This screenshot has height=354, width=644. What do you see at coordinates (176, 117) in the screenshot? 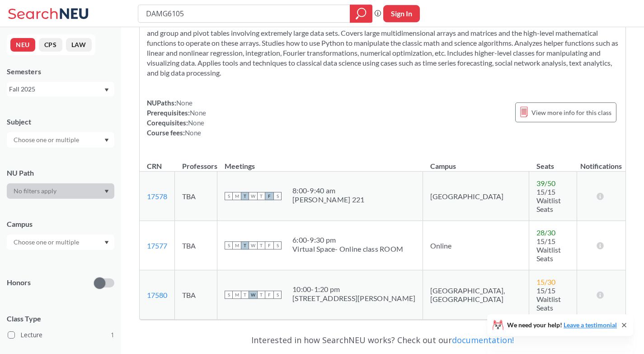
I see `div: NUPaths: Prerequisites: Corequisites: Course fees:` at bounding box center [176, 117].